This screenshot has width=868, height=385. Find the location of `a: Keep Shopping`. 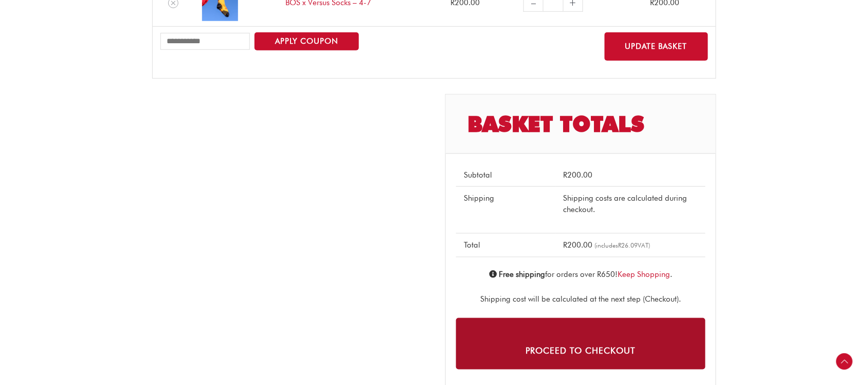

a: Keep Shopping is located at coordinates (644, 274).